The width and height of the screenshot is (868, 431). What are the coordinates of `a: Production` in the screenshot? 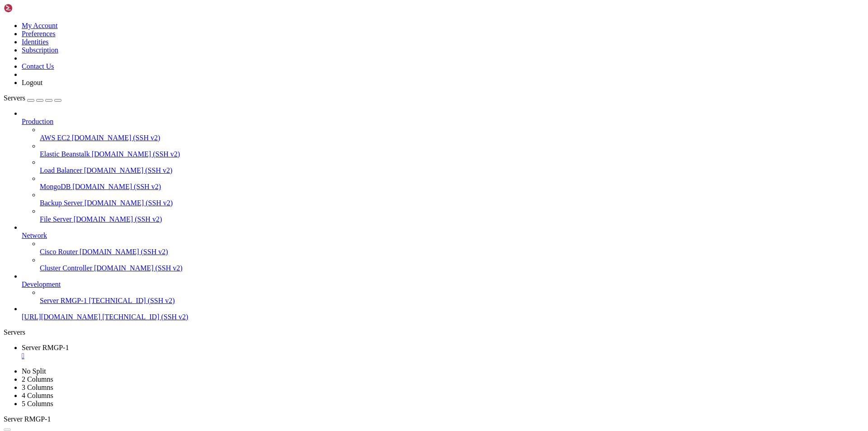 It's located at (443, 122).